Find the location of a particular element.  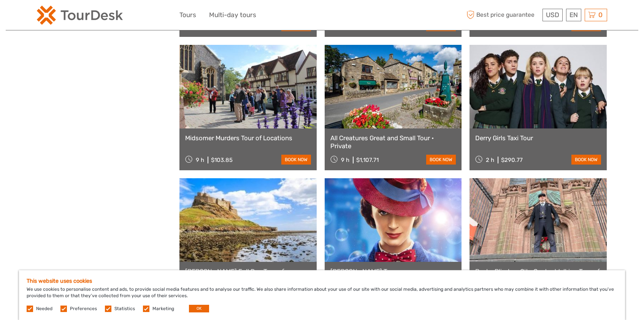

span: 2 h is located at coordinates (490, 160).